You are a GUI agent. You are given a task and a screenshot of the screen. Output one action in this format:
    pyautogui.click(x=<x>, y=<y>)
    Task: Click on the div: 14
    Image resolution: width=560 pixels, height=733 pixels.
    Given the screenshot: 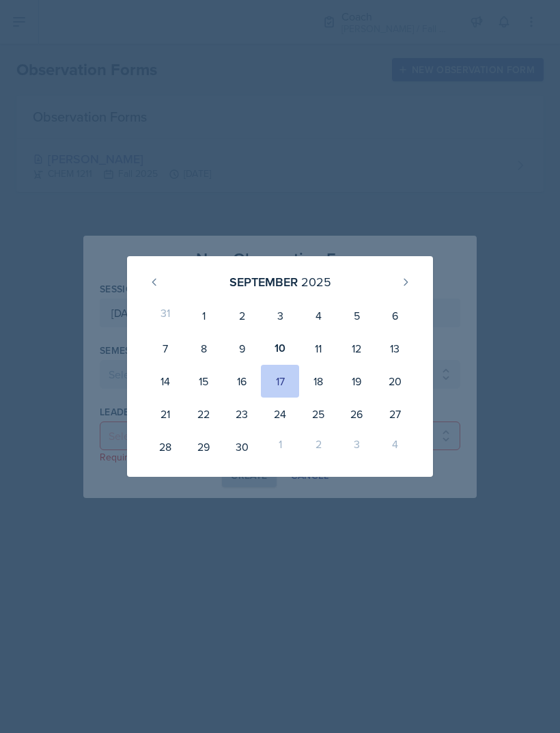 What is the action you would take?
    pyautogui.click(x=165, y=381)
    